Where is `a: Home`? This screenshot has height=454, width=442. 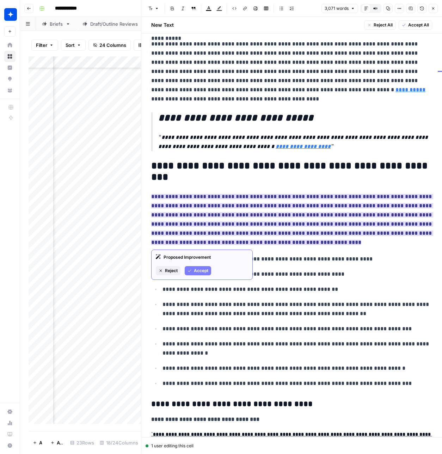 a: Home is located at coordinates (10, 45).